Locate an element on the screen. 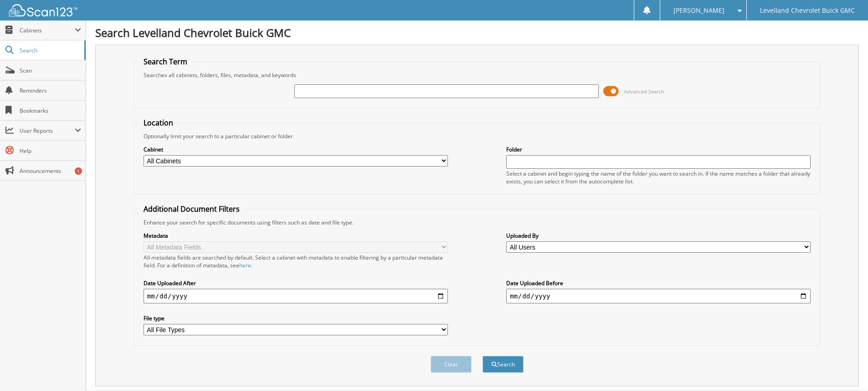 The height and width of the screenshot is (391, 868). input: start is located at coordinates (296, 296).